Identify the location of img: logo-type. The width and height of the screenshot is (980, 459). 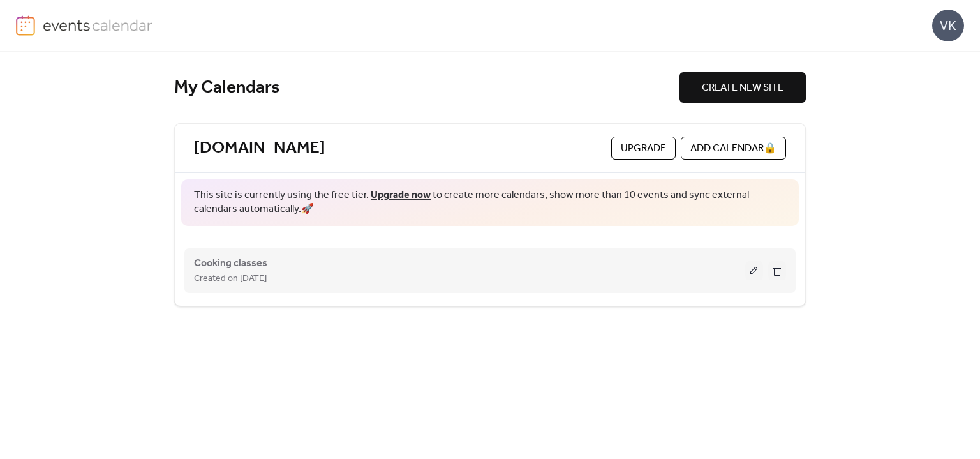
(97, 25).